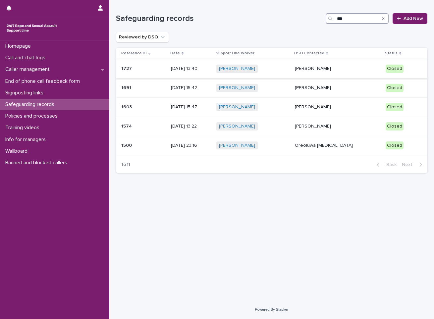 The image size is (434, 319). I want to click on p: Policies and processes, so click(33, 116).